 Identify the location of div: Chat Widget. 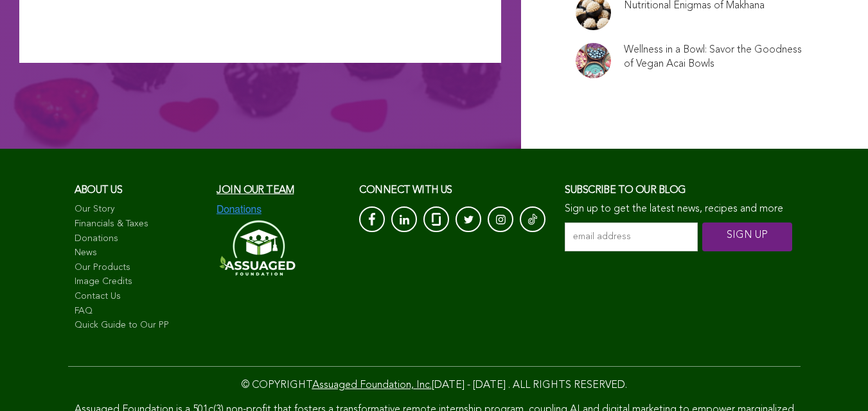
(836, 380).